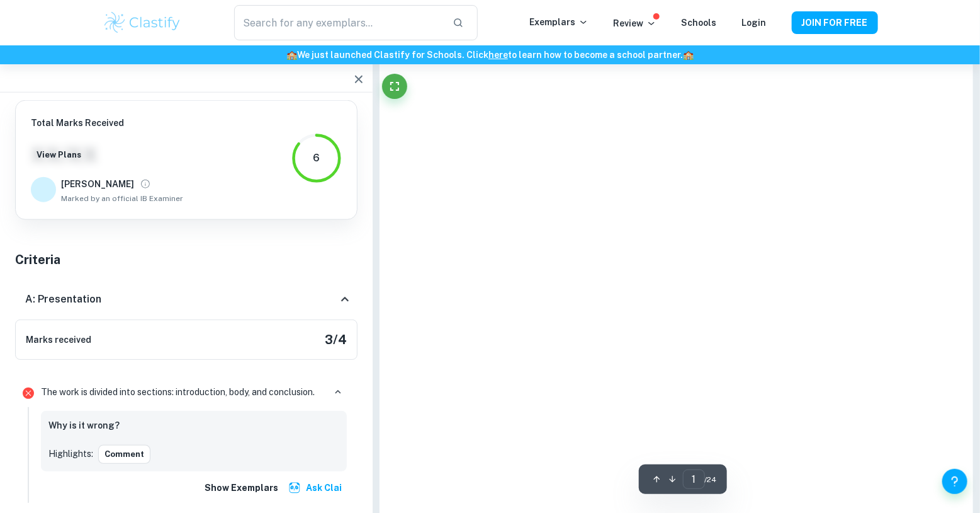 The height and width of the screenshot is (513, 980). I want to click on a: Schools, so click(699, 23).